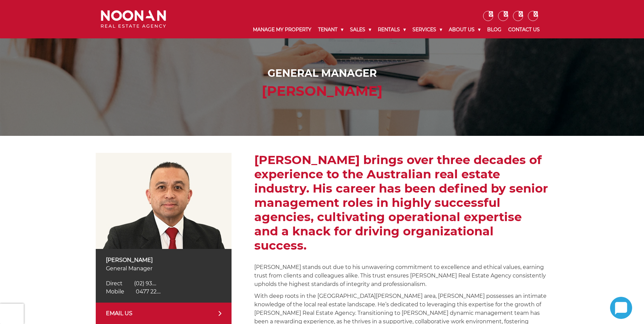 The height and width of the screenshot is (324, 644). I want to click on img: Noonan Real Estate Agency, so click(133, 19).